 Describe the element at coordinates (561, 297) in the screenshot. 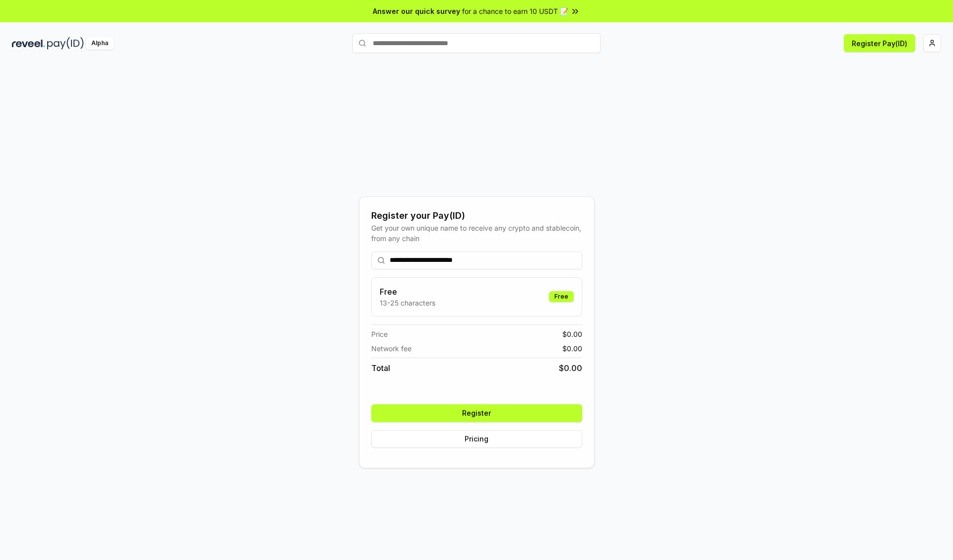

I see `div: Free` at that location.